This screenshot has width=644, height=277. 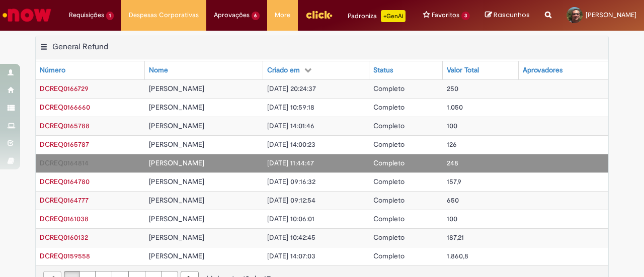 What do you see at coordinates (65, 256) in the screenshot?
I see `a: Abrir Registro: DCREQ0159558` at bounding box center [65, 256].